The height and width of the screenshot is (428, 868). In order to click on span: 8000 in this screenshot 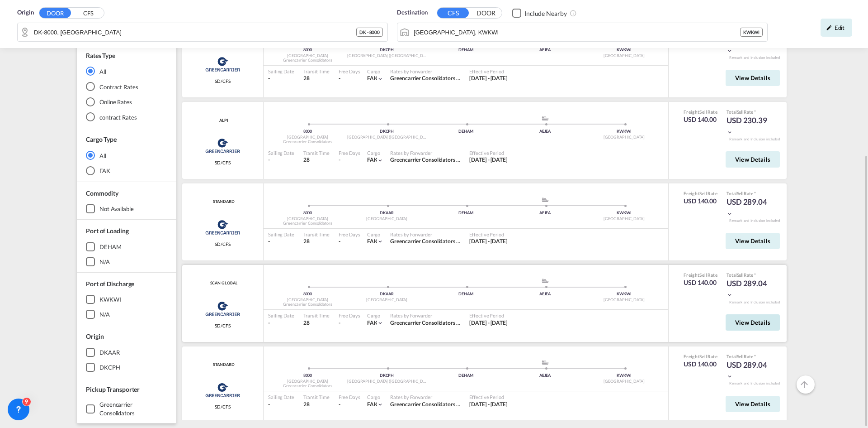, I will do `click(308, 131)`.